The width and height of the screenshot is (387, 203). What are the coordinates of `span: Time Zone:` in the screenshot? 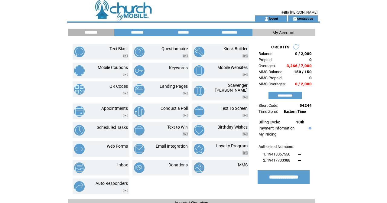 It's located at (268, 111).